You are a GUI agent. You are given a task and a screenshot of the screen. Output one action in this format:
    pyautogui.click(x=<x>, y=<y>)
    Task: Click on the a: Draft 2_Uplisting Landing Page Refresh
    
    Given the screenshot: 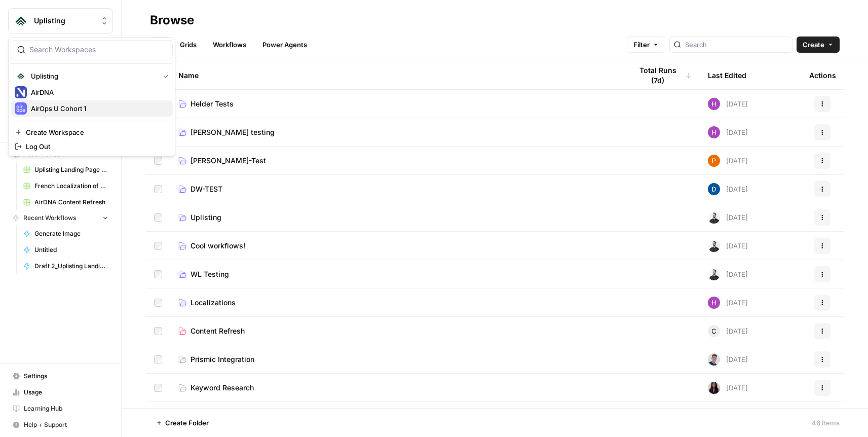 What is the action you would take?
    pyautogui.click(x=66, y=266)
    